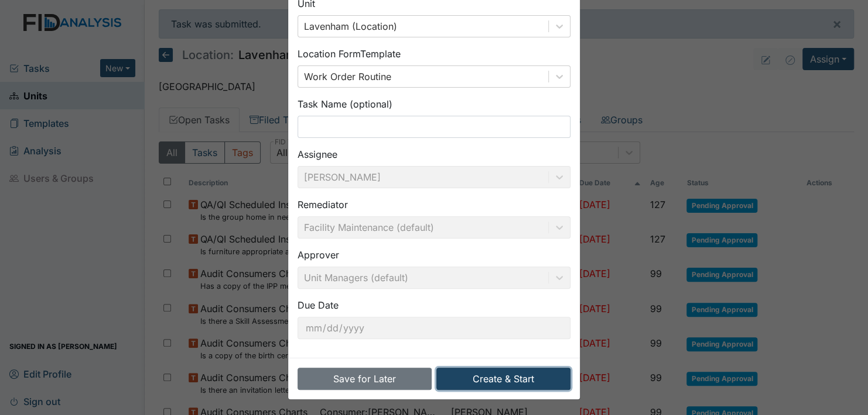 This screenshot has height=415, width=868. What do you see at coordinates (345, 104) in the screenshot?
I see `label: Task Name (optional)` at bounding box center [345, 104].